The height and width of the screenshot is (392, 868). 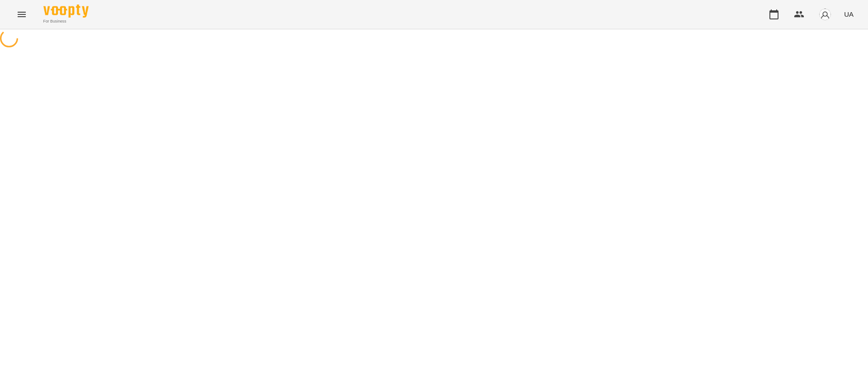 I want to click on img: Voopty Logo, so click(x=66, y=11).